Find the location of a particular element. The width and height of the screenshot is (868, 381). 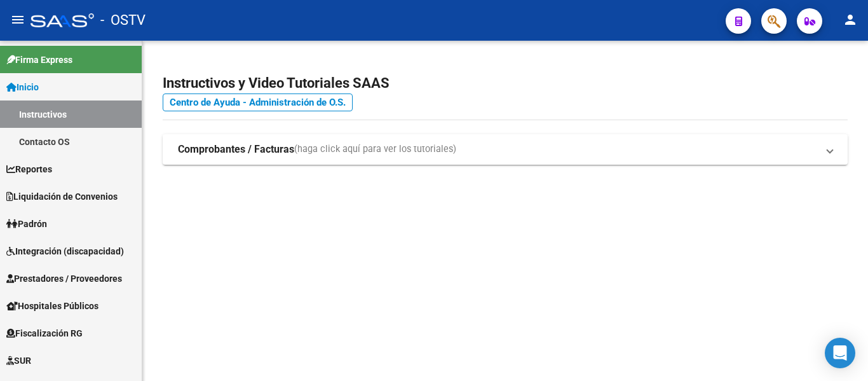

span: (haga click aquí para ver los tutoriales) is located at coordinates (375, 150).